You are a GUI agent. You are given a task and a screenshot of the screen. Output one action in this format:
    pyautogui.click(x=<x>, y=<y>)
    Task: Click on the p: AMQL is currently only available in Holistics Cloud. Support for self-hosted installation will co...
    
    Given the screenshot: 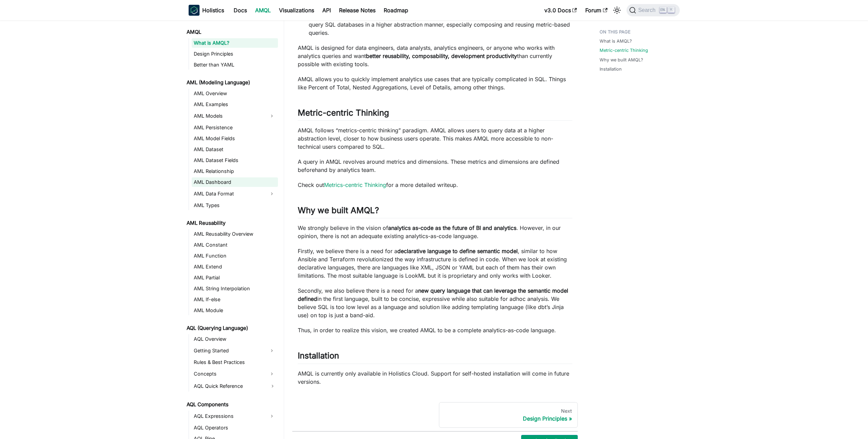 What is the action you would take?
    pyautogui.click(x=435, y=377)
    